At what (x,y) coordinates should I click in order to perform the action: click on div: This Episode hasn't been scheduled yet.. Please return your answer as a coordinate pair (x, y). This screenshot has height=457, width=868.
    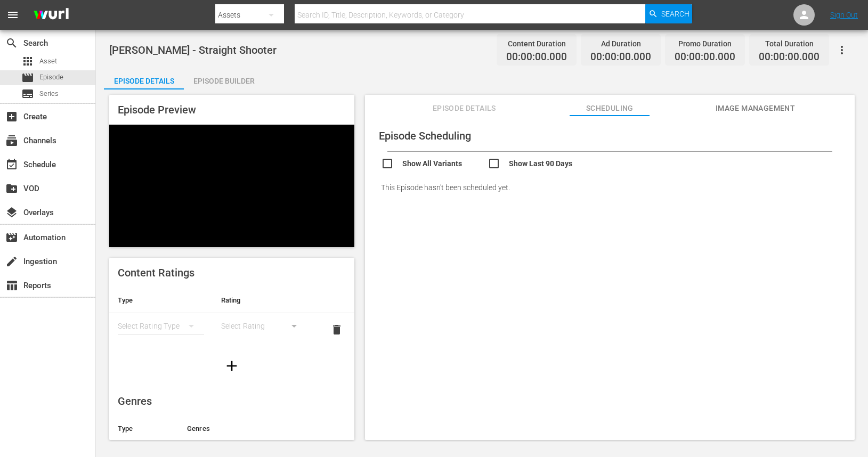
    Looking at the image, I should click on (609, 187).